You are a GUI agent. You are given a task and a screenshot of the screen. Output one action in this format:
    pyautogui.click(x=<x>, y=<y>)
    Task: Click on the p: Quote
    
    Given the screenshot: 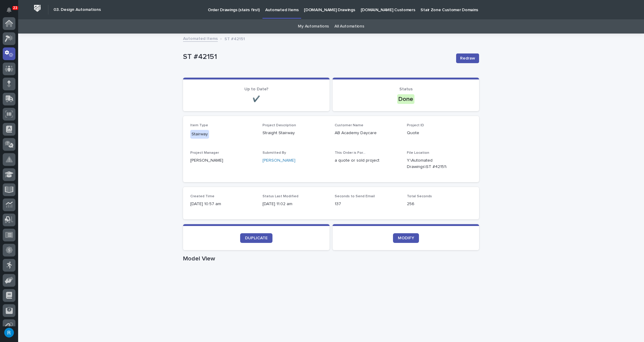 What is the action you would take?
    pyautogui.click(x=439, y=133)
    